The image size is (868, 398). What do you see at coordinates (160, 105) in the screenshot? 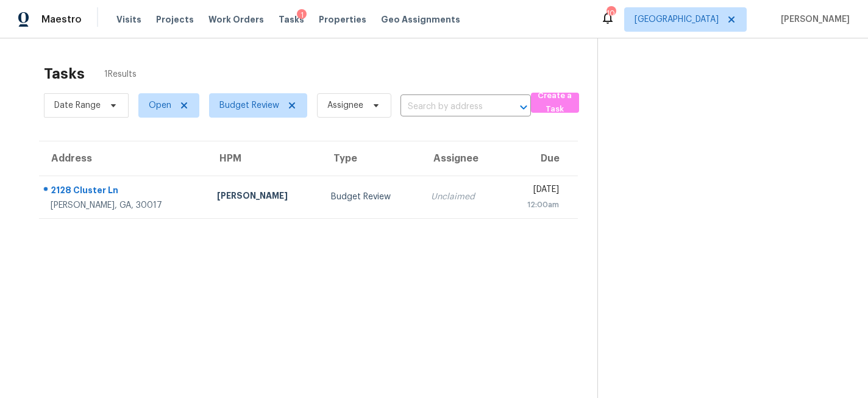
I see `span: Open` at bounding box center [160, 105].